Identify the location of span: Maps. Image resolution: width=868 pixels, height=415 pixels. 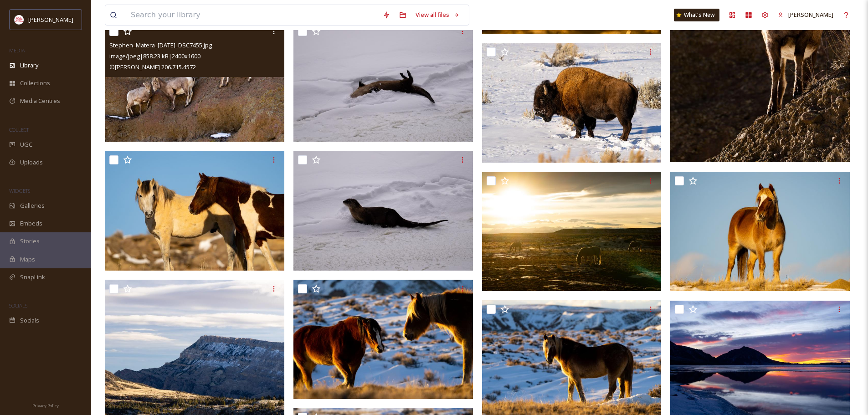
(28, 259).